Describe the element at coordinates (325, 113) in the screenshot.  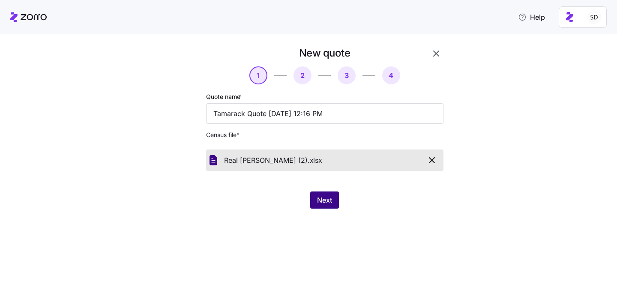
I see `input: Quote name` at that location.